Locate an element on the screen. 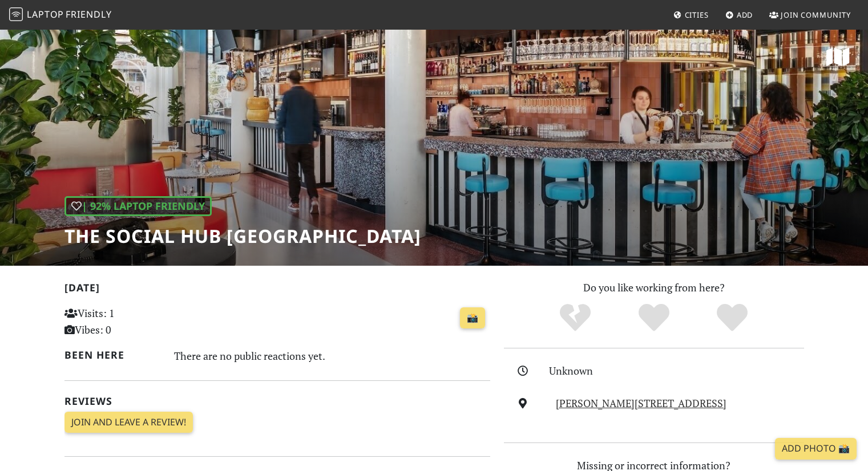  div: | 92% Laptop Friendly is located at coordinates (138, 206).